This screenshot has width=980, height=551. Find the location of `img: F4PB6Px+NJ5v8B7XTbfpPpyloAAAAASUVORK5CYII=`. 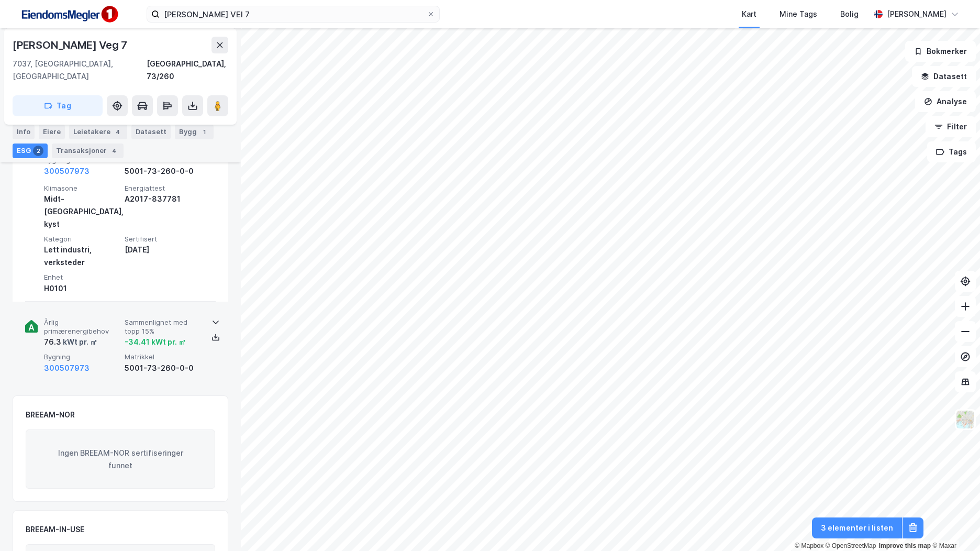

img: F4PB6Px+NJ5v8B7XTbfpPpyloAAAAASUVORK5CYII= is located at coordinates (69, 14).